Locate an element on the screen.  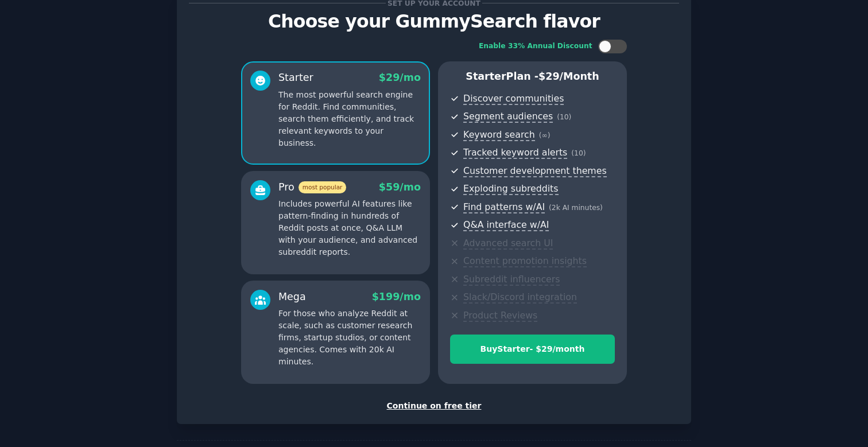
div: Buy Starter - $ 29 /month is located at coordinates (532, 349).